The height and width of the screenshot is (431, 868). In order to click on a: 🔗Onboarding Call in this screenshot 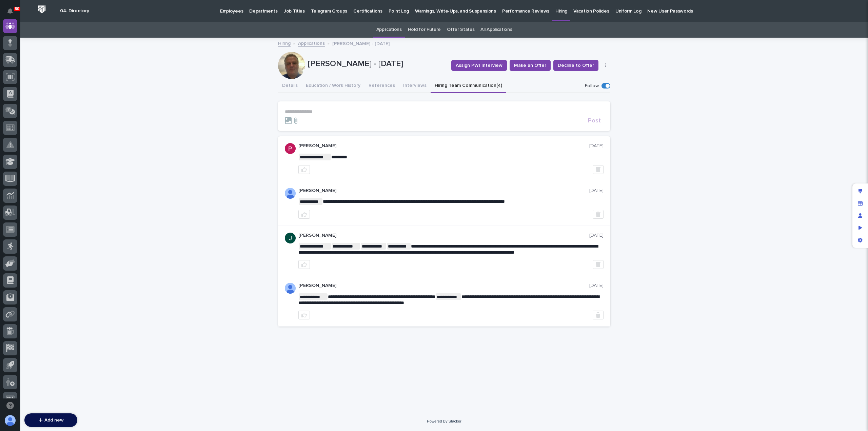, I will do `click(65, 89)`.